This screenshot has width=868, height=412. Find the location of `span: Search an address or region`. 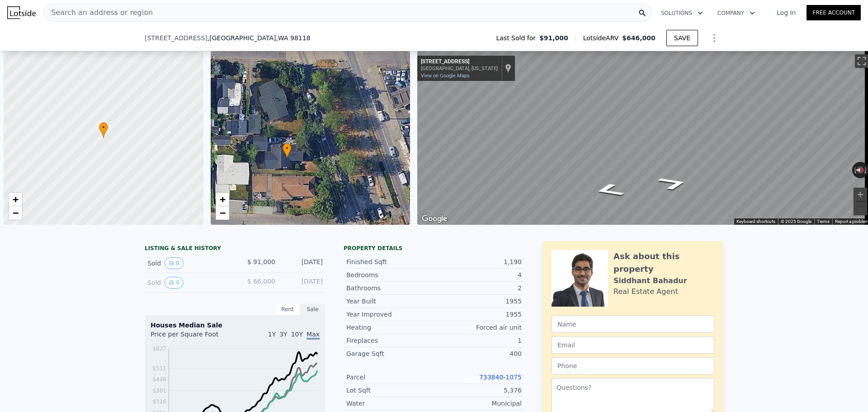

span: Search an address or region is located at coordinates (98, 13).